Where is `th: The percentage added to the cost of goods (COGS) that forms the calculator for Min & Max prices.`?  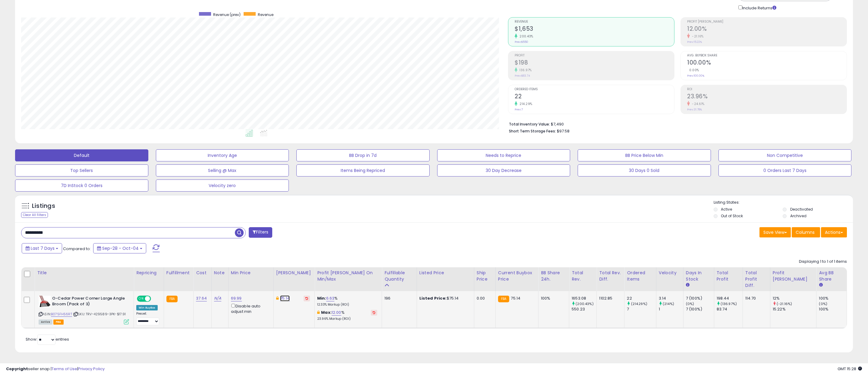 th: The percentage added to the cost of goods (COGS) that forms the calculator for Min & Max prices. is located at coordinates (348, 279).